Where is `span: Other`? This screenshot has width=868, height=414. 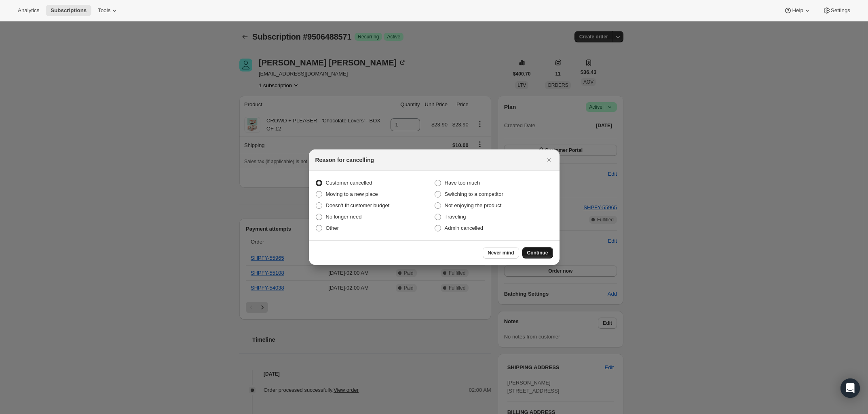
span: Other is located at coordinates (332, 228).